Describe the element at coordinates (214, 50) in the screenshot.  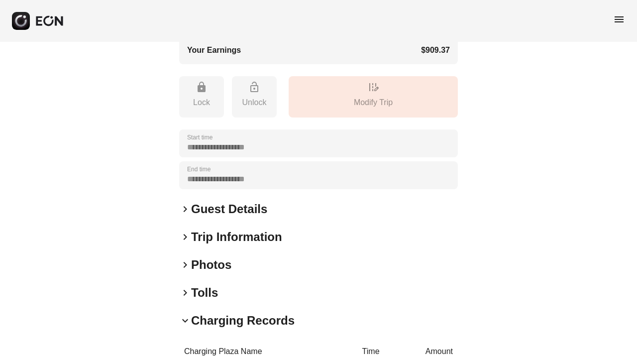
I see `span: Your Earnings` at that location.